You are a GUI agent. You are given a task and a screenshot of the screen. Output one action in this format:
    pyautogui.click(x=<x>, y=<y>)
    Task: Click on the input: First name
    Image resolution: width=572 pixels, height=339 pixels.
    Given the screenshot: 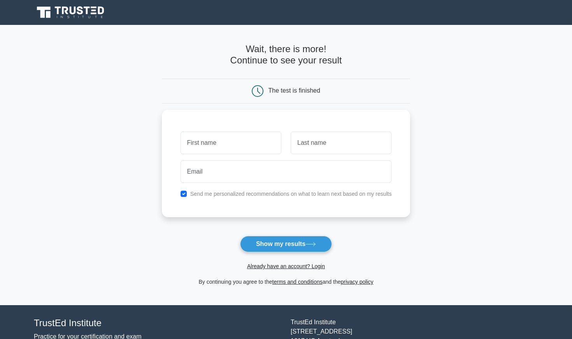 What is the action you would take?
    pyautogui.click(x=231, y=143)
    